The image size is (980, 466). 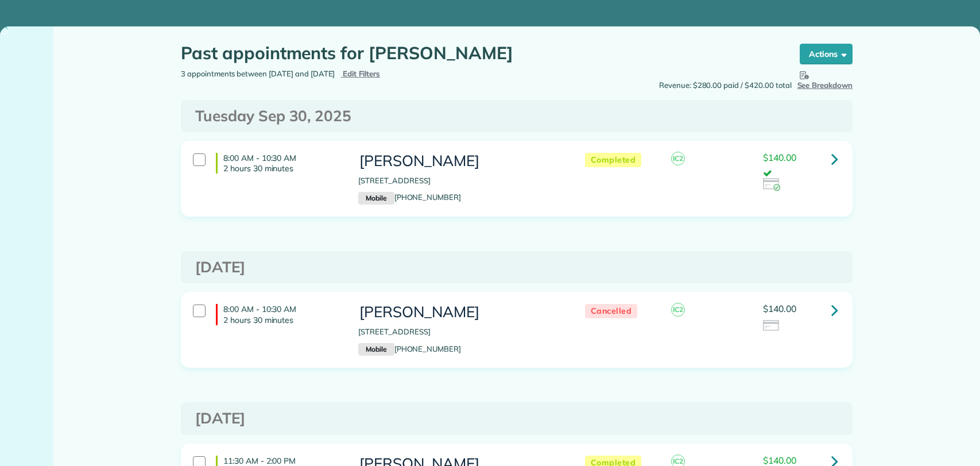 What do you see at coordinates (725, 86) in the screenshot?
I see `span: Revenue: $280.00 paid / $420.00 total` at bounding box center [725, 86].